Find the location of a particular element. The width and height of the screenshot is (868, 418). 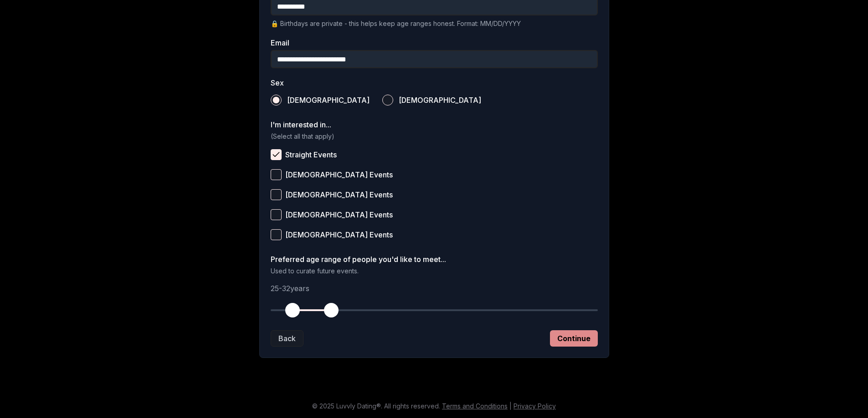

button: Back is located at coordinates (287, 338).